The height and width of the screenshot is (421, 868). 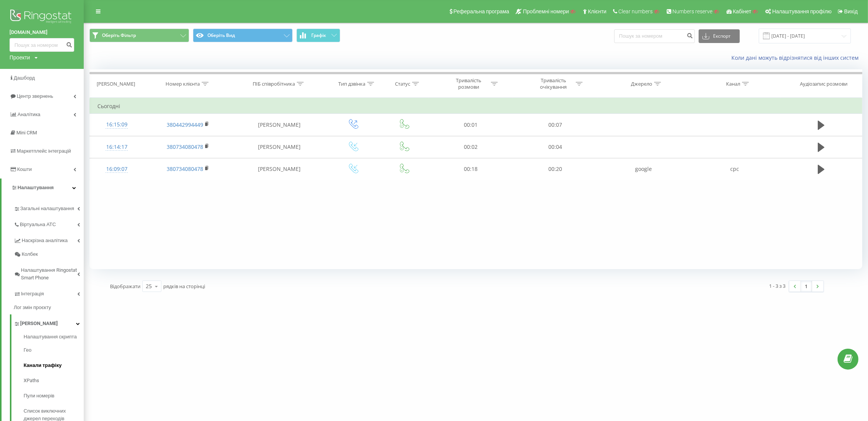 What do you see at coordinates (53, 381) in the screenshot?
I see `a: XPaths` at bounding box center [53, 381].